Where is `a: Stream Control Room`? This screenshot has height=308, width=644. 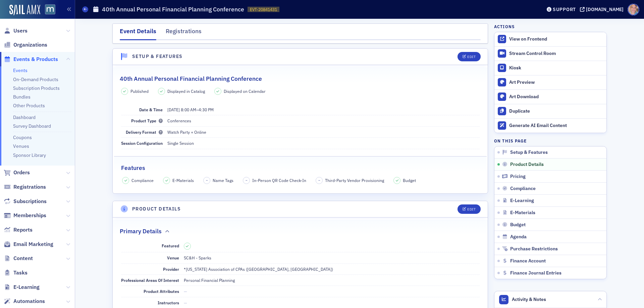
a: Stream Control Room is located at coordinates (550, 53).